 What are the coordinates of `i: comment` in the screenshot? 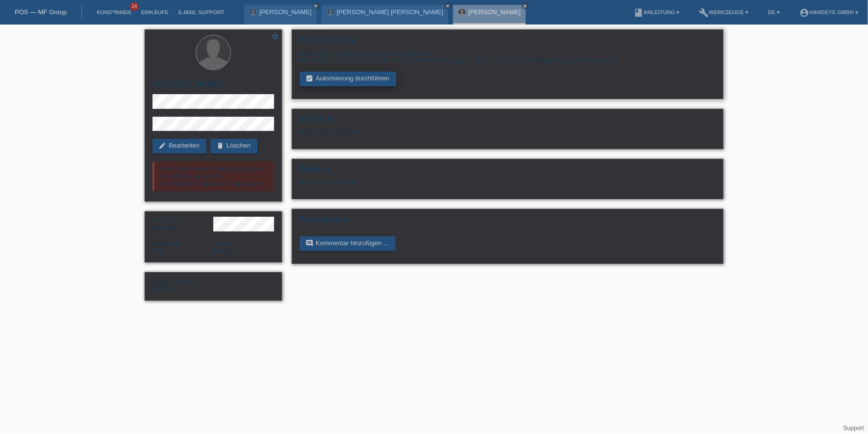 It's located at (309, 244).